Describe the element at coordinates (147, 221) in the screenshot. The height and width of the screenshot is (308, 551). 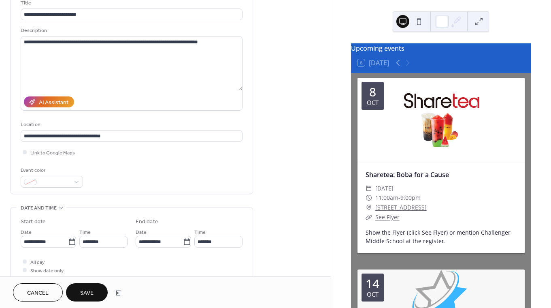
I see `div: End date` at that location.